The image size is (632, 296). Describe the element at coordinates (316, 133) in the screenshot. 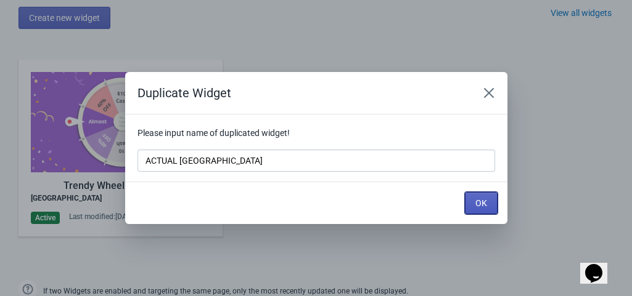

I see `p: Please input name of duplicated widget!` at that location.